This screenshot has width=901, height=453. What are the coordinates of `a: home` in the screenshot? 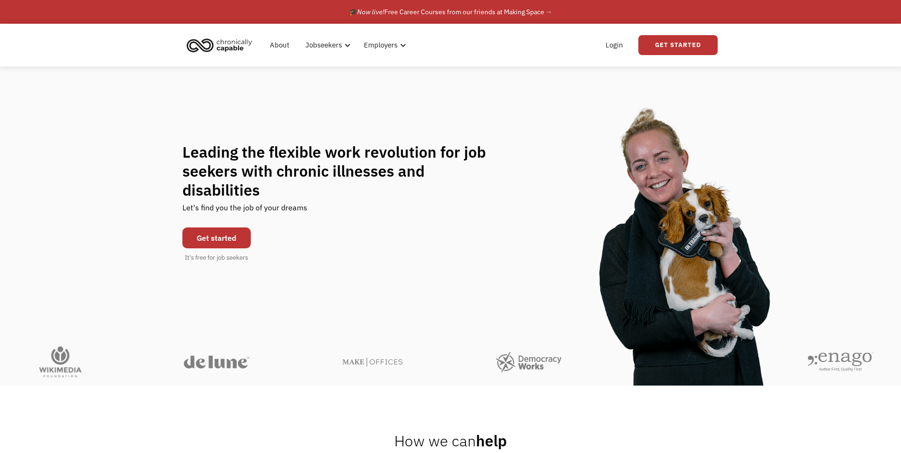 It's located at (221, 45).